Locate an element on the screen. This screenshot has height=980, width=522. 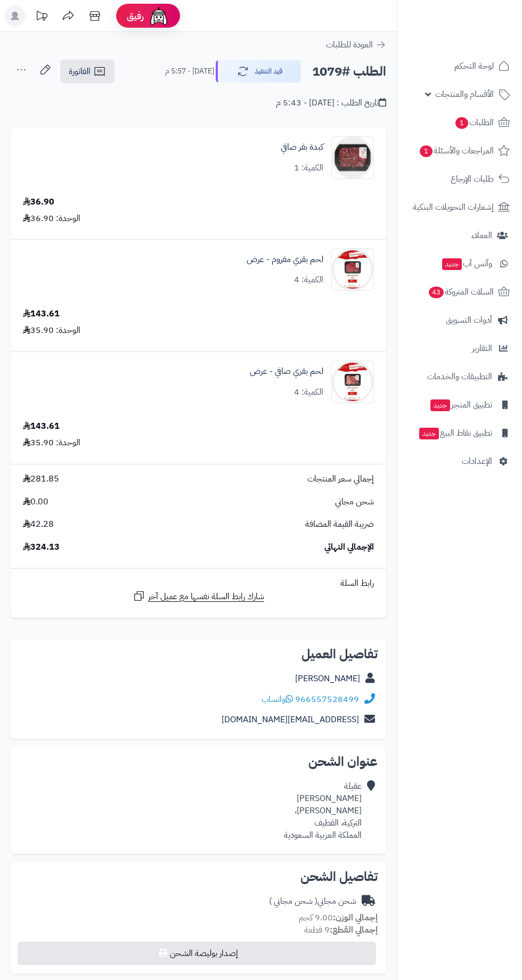
h2: تفاصيل الشحن is located at coordinates (198, 876).